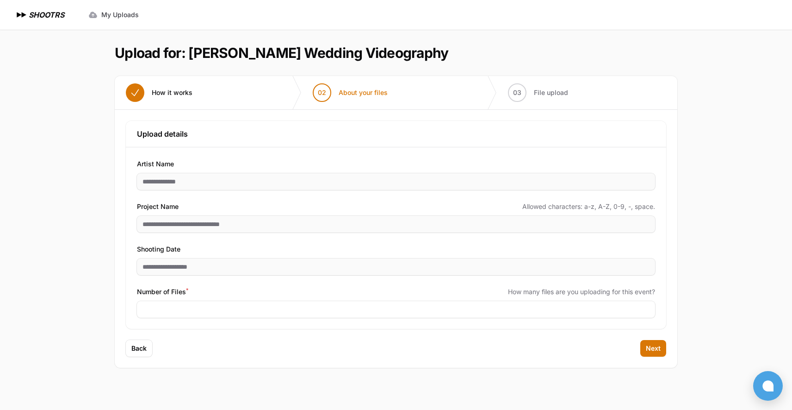 The height and width of the screenshot is (410, 792). What do you see at coordinates (156, 164) in the screenshot?
I see `span: Artist Name` at bounding box center [156, 164].